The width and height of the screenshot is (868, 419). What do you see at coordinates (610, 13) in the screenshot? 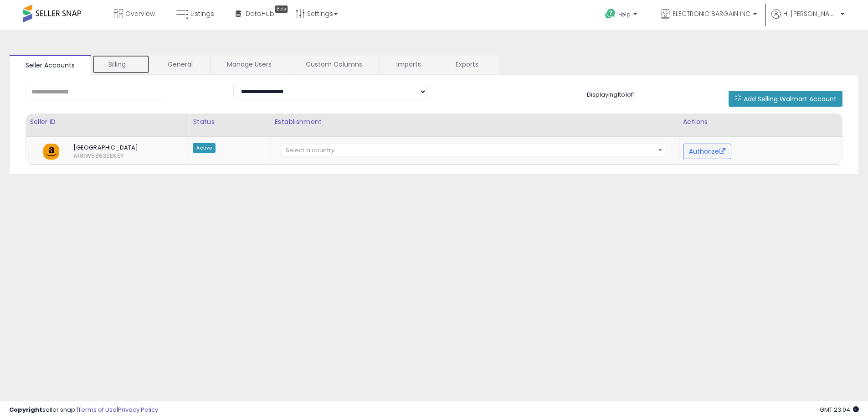
I see `i: Get Help` at bounding box center [610, 13].